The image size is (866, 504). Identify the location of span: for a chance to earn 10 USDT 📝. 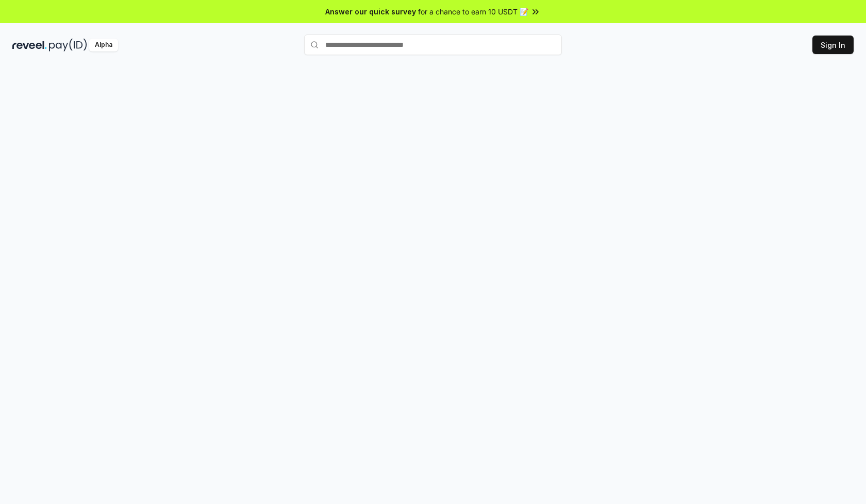
(474, 11).